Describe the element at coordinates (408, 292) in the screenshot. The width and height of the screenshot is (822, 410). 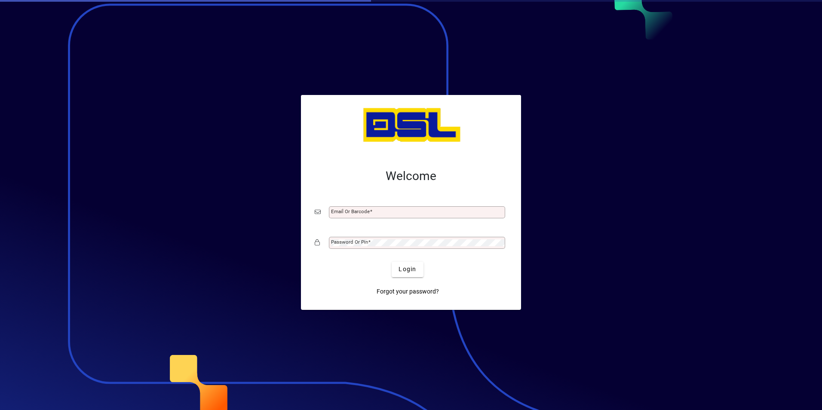
I see `a: Forgot your password?` at that location.